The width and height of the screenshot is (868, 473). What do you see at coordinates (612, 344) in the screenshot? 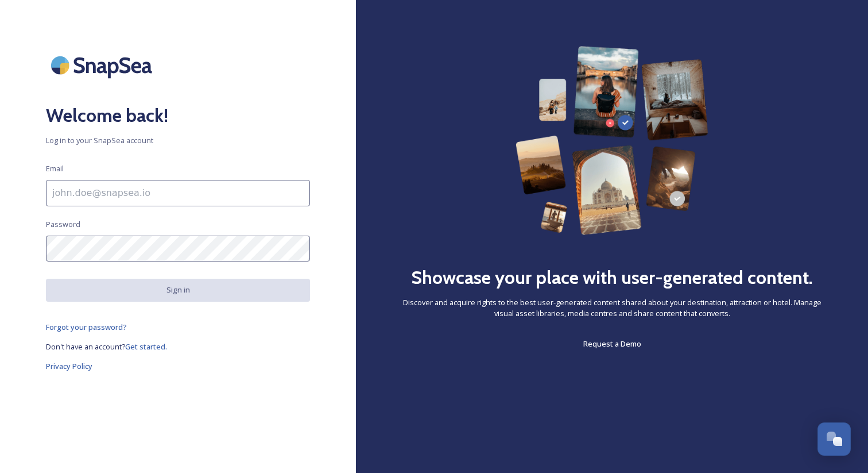
I see `span: Request a Demo` at bounding box center [612, 344].